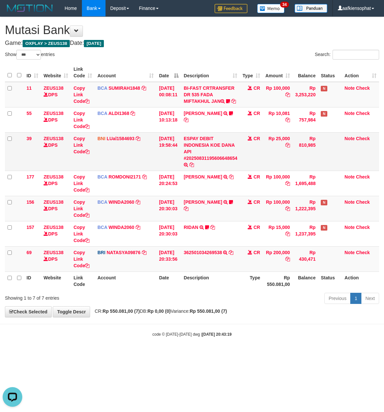  What do you see at coordinates (211, 281) in the screenshot?
I see `th: Description` at bounding box center [211, 281].